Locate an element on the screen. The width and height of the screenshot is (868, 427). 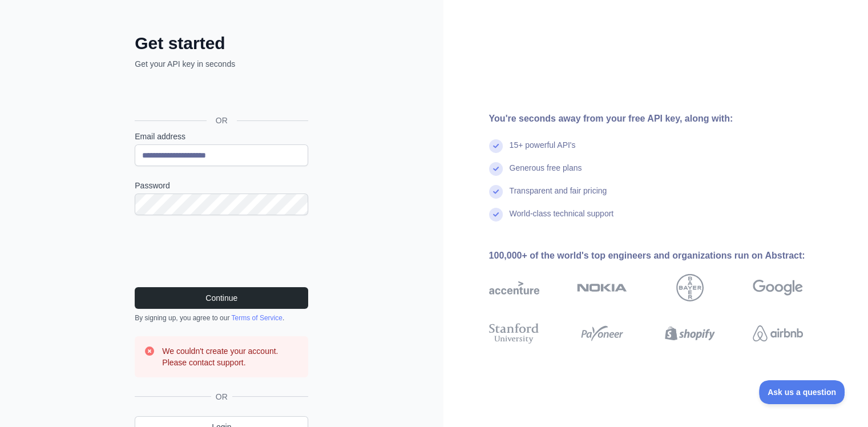
div: 15+ powerful API's is located at coordinates (542, 151).